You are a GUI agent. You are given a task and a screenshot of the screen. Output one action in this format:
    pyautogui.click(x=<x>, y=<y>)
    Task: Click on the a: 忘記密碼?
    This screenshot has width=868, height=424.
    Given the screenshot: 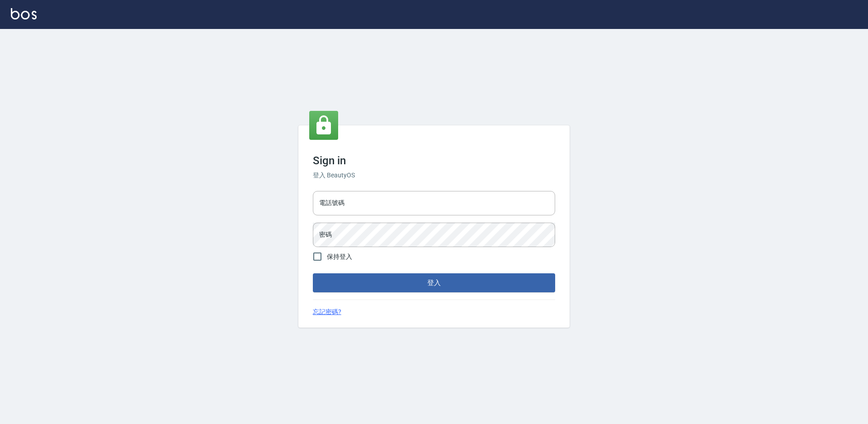 What is the action you would take?
    pyautogui.click(x=327, y=311)
    